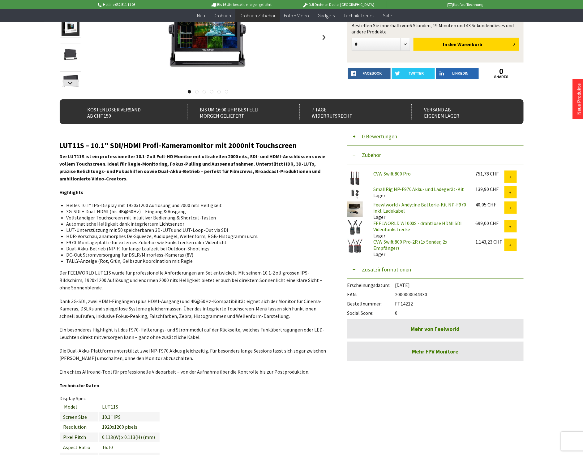 This screenshot has width=583, height=455. Describe the element at coordinates (436, 25) in the screenshot. I see `div: Garantierter Versand Bestellen Sie innerhalb von dieses und andere Produkte.` at that location.